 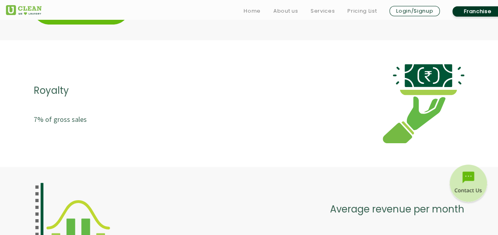 I want to click on img: investment-img, so click(x=424, y=104).